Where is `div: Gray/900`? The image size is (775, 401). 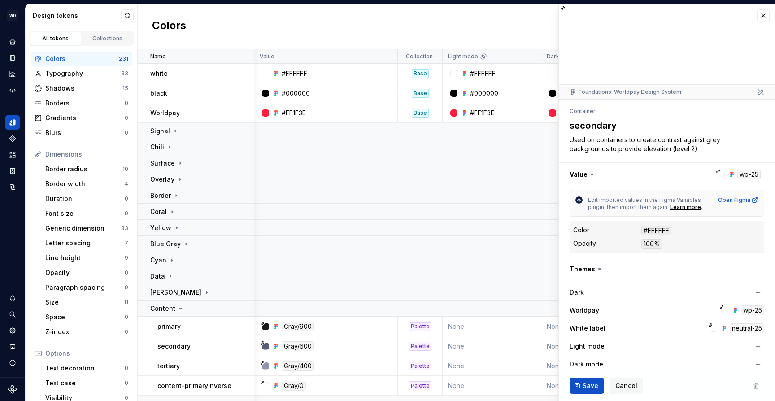
div: Gray/900 is located at coordinates (298, 327).